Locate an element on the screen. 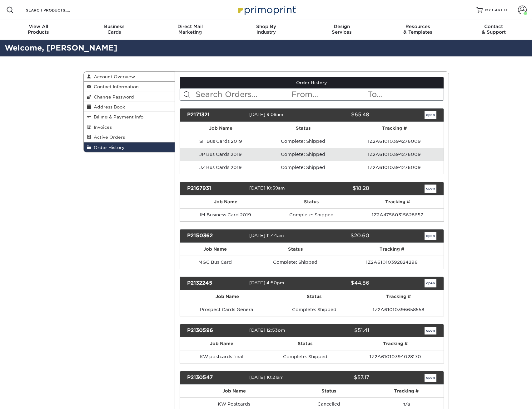 This screenshot has width=532, height=409. td: Prospect Cards General is located at coordinates (227, 309).